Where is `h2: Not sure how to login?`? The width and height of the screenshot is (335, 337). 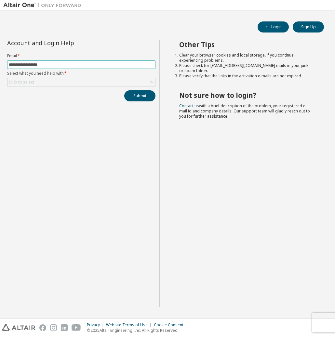
h2: Not sure how to login? is located at coordinates (245, 95).